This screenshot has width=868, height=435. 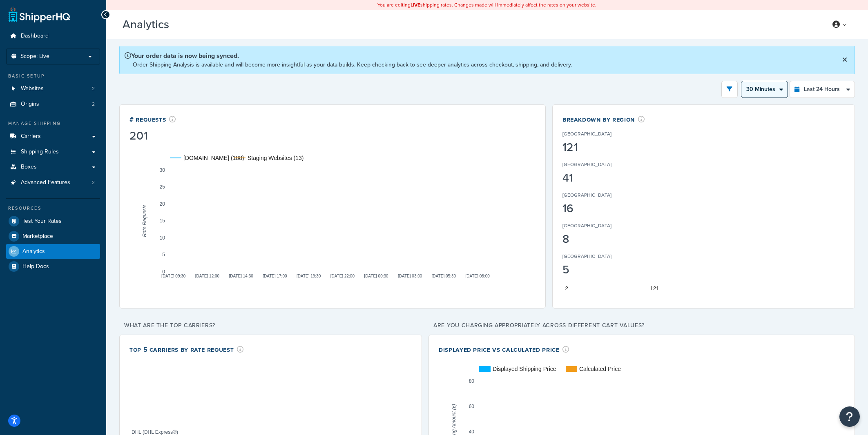 What do you see at coordinates (164, 255) in the screenshot?
I see `text: 5` at bounding box center [164, 255].